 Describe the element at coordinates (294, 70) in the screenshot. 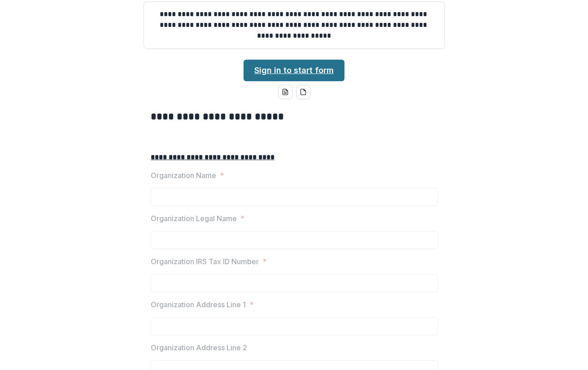

I see `a: Sign in to start form` at that location.